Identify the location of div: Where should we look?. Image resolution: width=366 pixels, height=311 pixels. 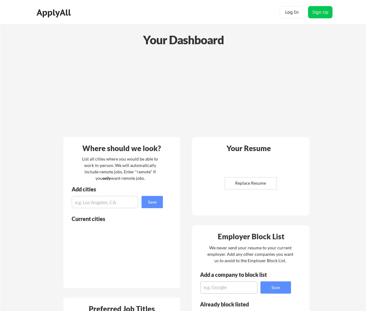
(122, 148).